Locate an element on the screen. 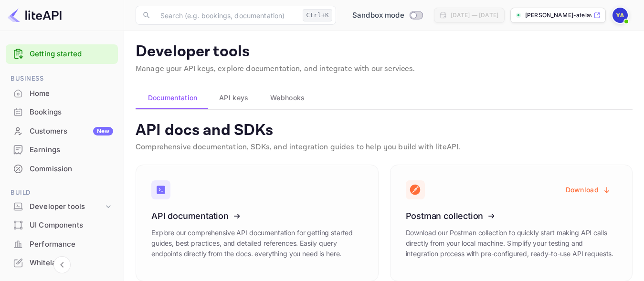 This screenshot has height=281, width=644. h3: Postman collection is located at coordinates (511, 216).